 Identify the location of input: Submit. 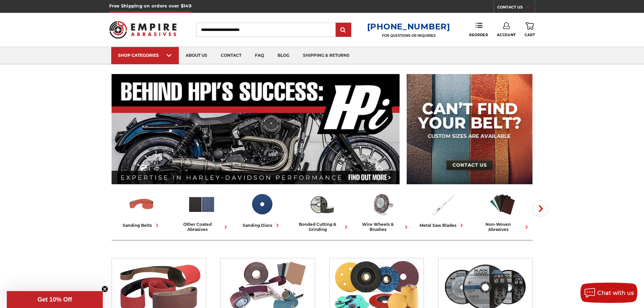
(343, 30).